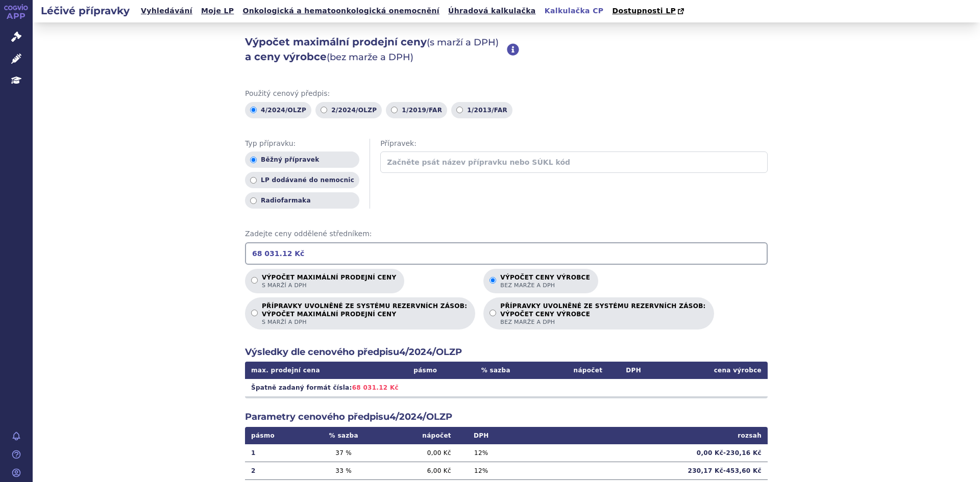 This screenshot has width=980, height=482. Describe the element at coordinates (276, 471) in the screenshot. I see `td: 2` at that location.